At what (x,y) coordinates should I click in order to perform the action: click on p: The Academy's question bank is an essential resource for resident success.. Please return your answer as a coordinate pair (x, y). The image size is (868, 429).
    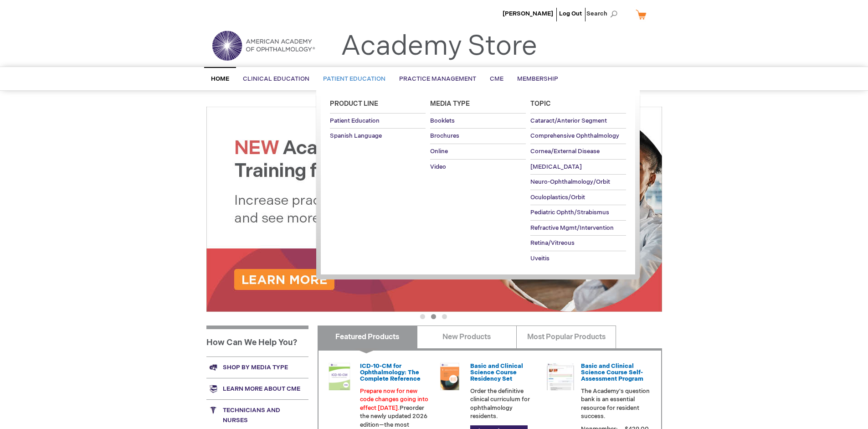
    Looking at the image, I should click on (616, 404).